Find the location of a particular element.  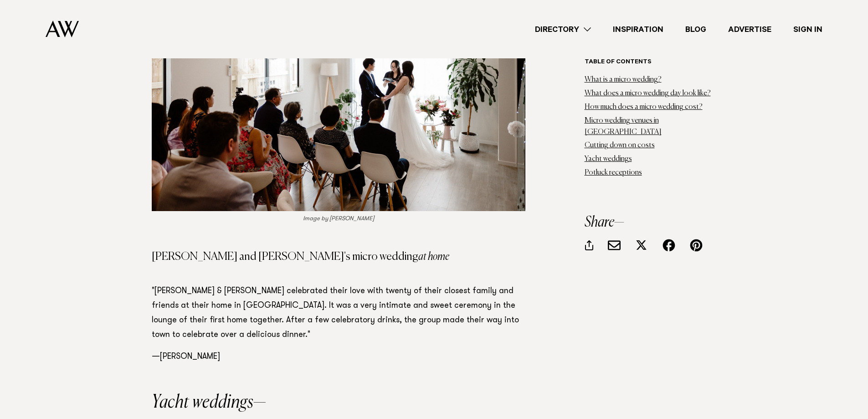

a: Directory is located at coordinates (563, 30).